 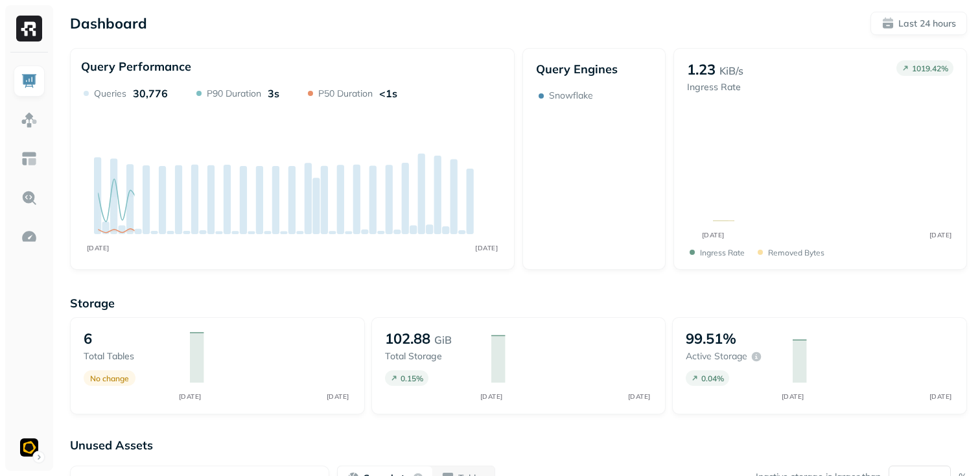 What do you see at coordinates (274, 94) in the screenshot?
I see `p: 3s` at bounding box center [274, 94].